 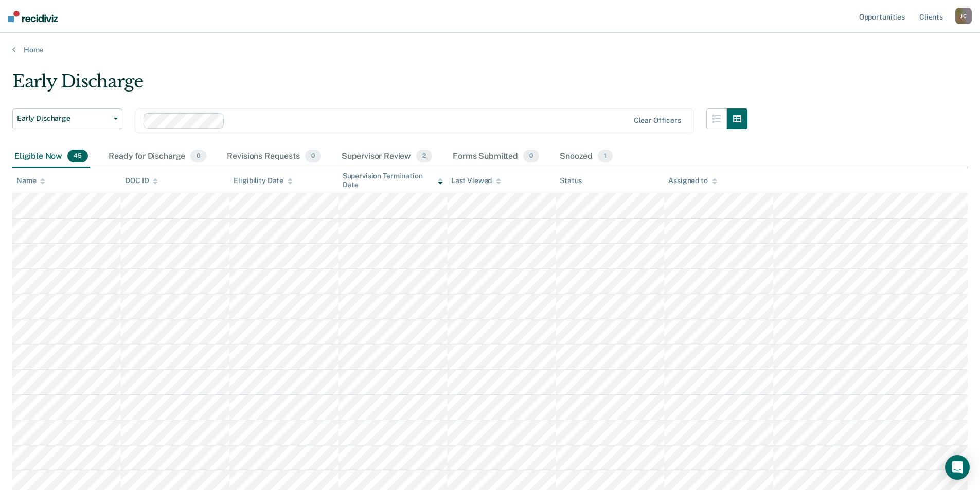 I want to click on button: JC, so click(x=964, y=16).